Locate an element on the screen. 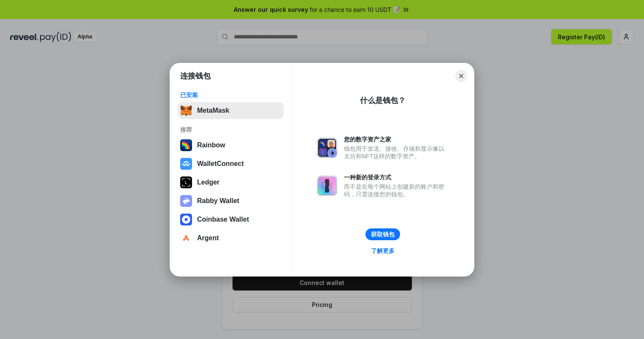  button: Argent is located at coordinates (231, 238).